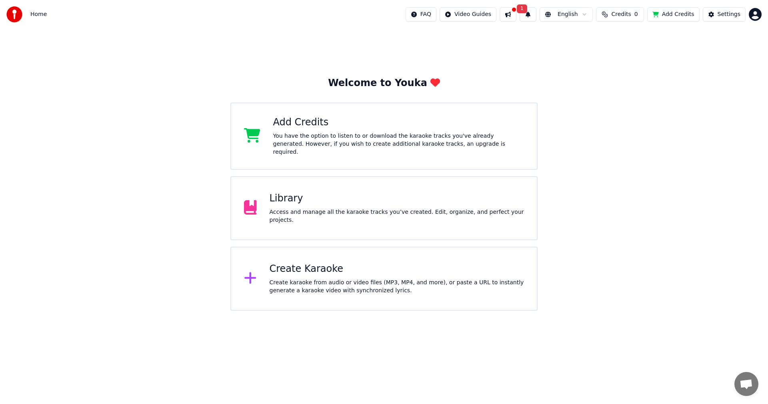  I want to click on nav: breadcrumb, so click(38, 14).